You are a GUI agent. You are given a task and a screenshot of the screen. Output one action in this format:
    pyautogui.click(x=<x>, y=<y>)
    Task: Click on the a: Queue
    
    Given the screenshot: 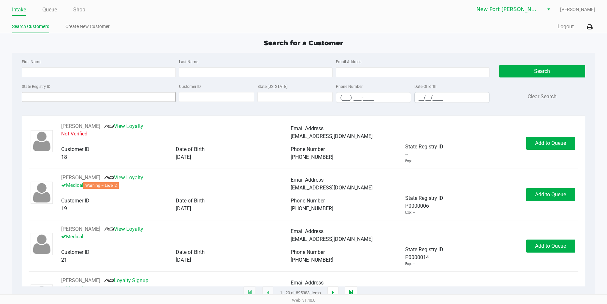 What is the action you would take?
    pyautogui.click(x=49, y=10)
    